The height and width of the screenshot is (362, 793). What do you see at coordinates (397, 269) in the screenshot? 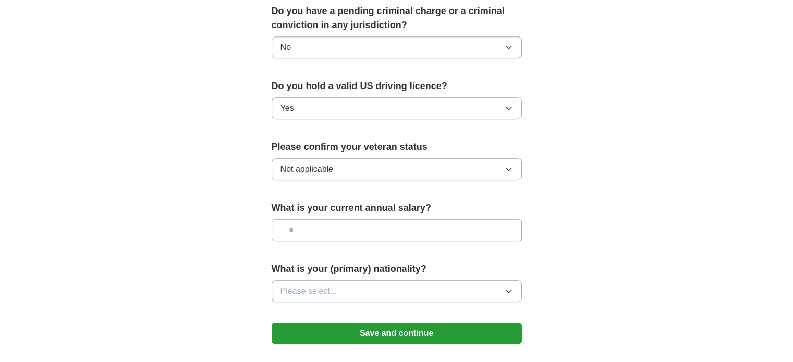
I see `label: What is your (primary) nationality?` at bounding box center [397, 269].